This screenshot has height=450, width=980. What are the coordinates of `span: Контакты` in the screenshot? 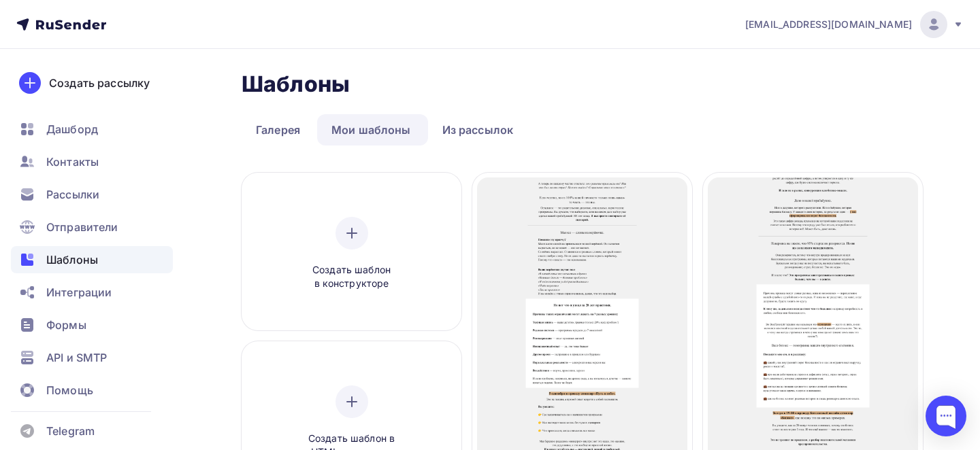 It's located at (73, 162).